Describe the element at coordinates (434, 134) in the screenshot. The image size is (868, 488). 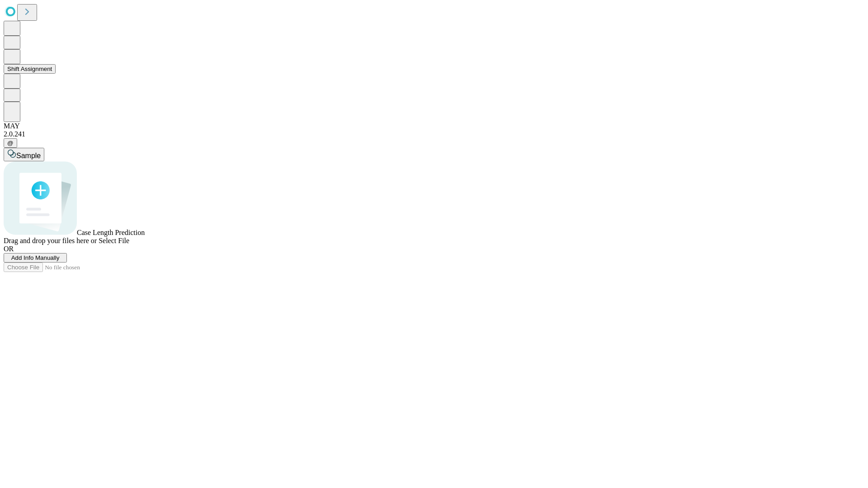
I see `div: 2.0.241` at that location.